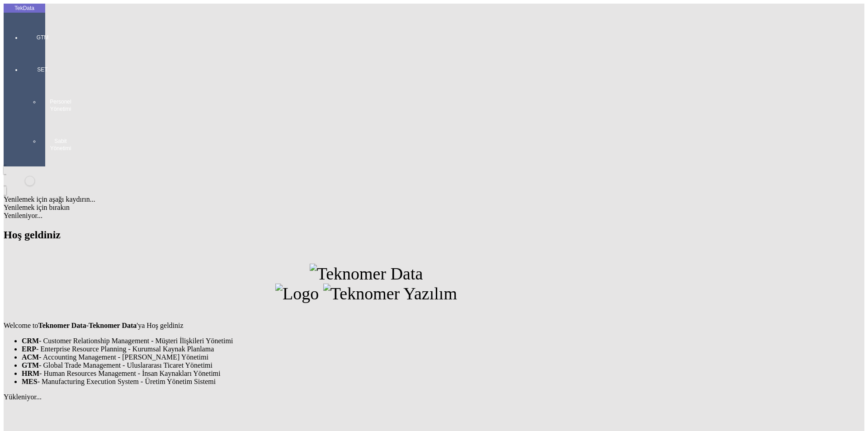 This screenshot has height=431, width=868. Describe the element at coordinates (61, 145) in the screenshot. I see `span: Sabit Yönetimi` at that location.